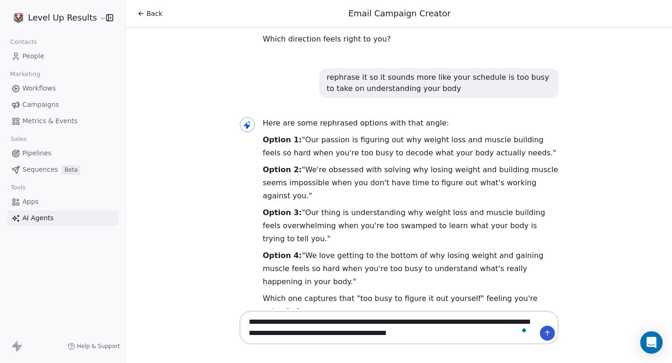  What do you see at coordinates (411, 305) in the screenshot?
I see `p: Which one captures that "too busy to figure it out yourself" feeling you're going for?` at bounding box center [411, 305].